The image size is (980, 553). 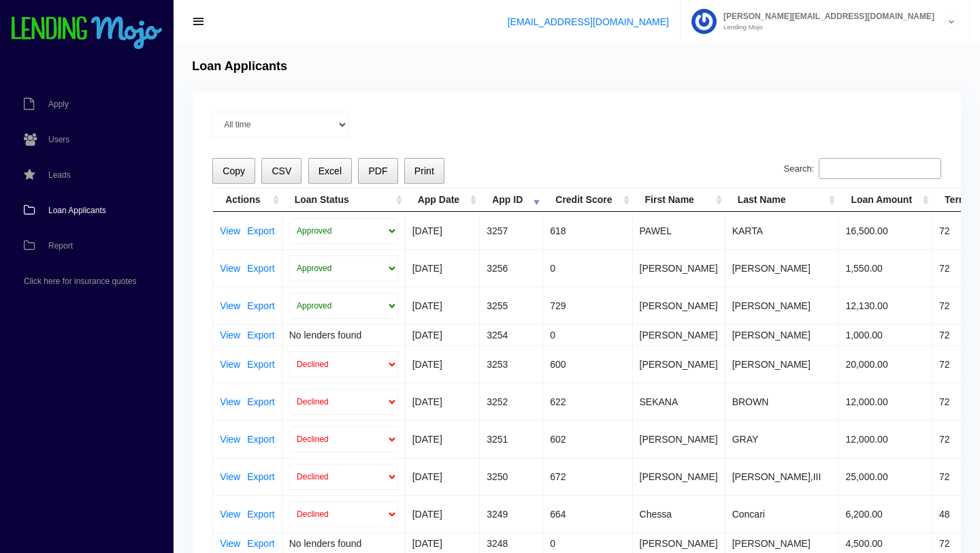 What do you see at coordinates (59, 175) in the screenshot?
I see `span: Leads` at bounding box center [59, 175].